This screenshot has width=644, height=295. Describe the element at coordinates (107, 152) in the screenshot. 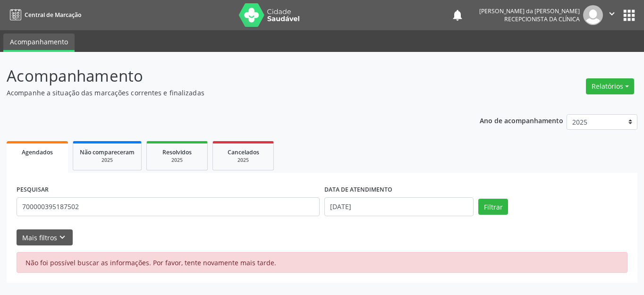

I see `span: Não compareceram` at that location.